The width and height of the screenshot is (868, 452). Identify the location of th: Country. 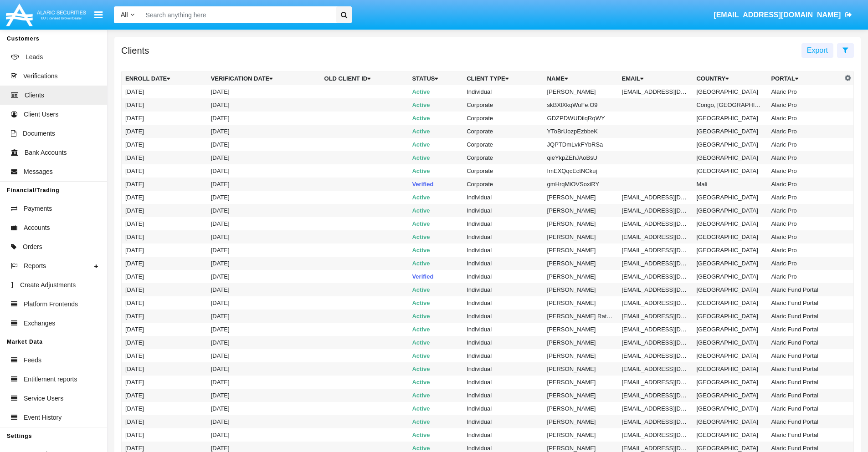
(730, 79).